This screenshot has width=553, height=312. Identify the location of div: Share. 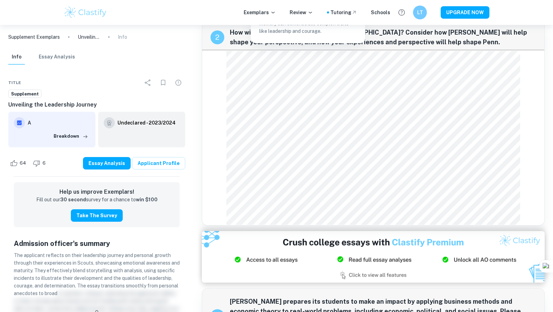
(148, 83).